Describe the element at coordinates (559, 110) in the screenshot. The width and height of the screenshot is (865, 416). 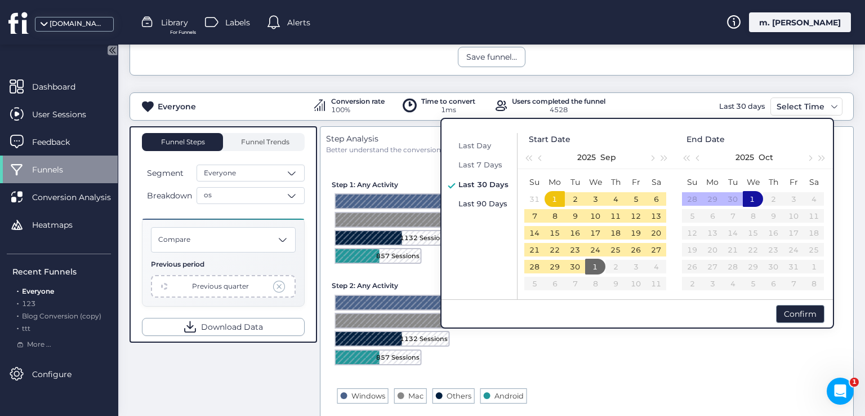
I see `div: 4528` at that location.